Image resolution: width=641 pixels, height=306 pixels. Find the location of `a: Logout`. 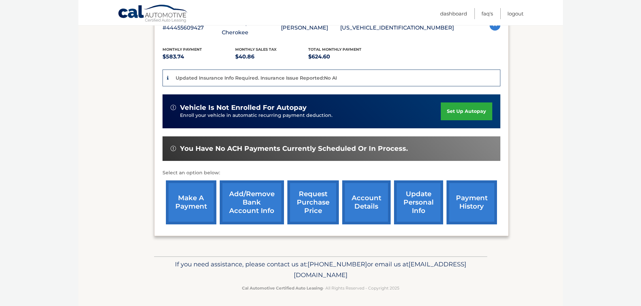

a: Logout is located at coordinates (515, 13).